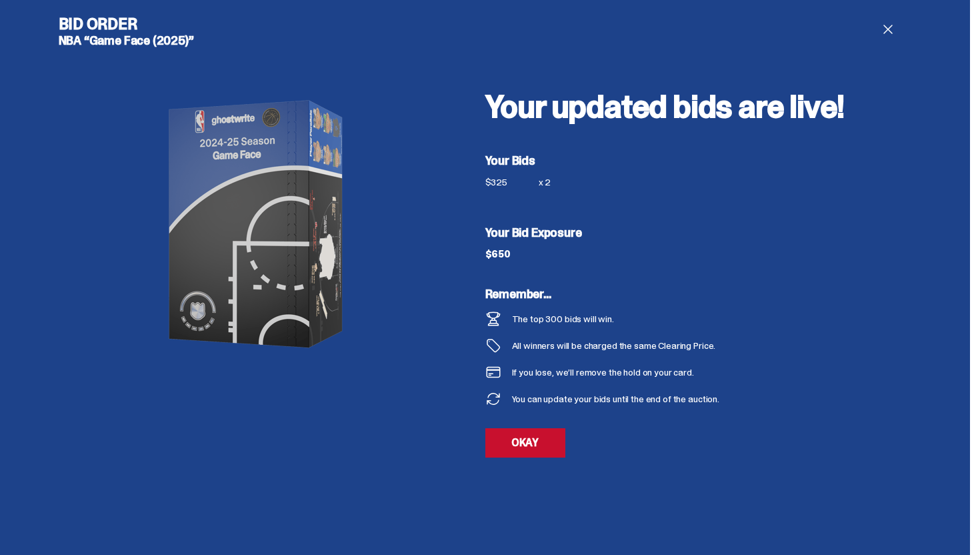  I want to click on div: You can update your bids until the end of the auction., so click(615, 399).